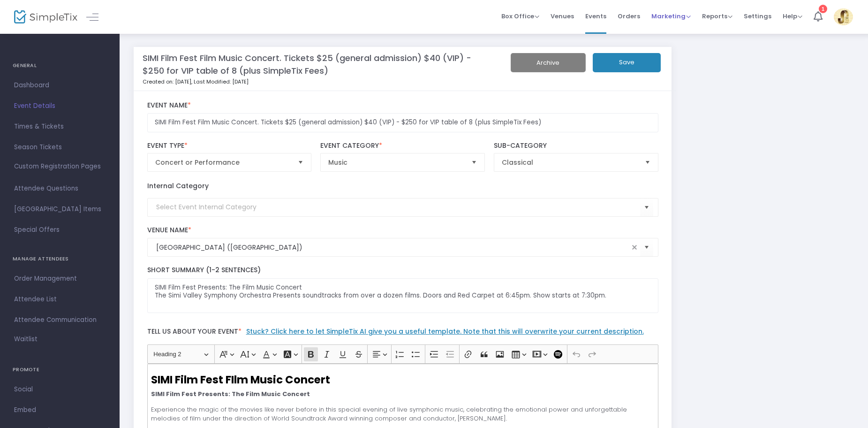 The width and height of the screenshot is (868, 428). I want to click on span: Help, so click(792, 16).